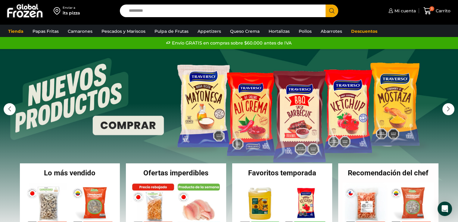 The image size is (458, 222). What do you see at coordinates (444, 209) in the screenshot?
I see `div: Open Intercom Messenger` at bounding box center [444, 209].